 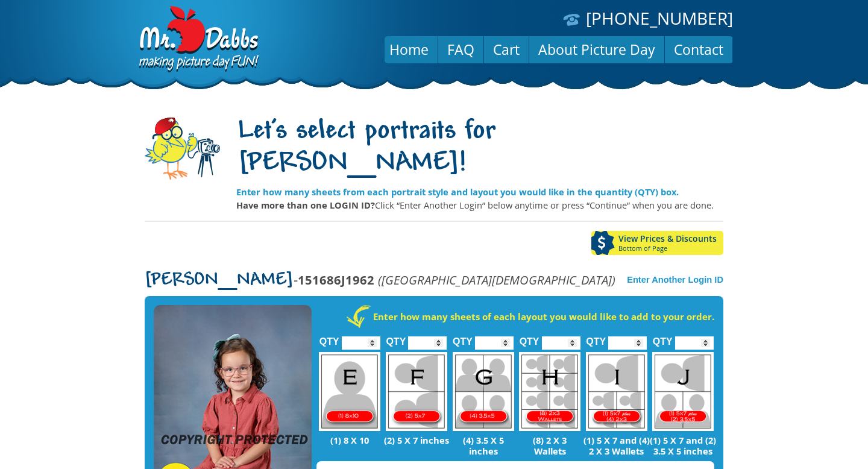 I want to click on p: (8) 2 X 3 Wallets, so click(x=550, y=446).